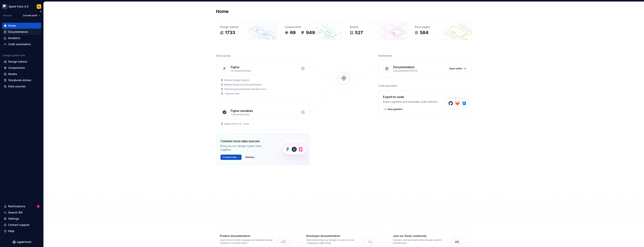 The height and width of the screenshot is (247, 644). Describe the element at coordinates (222, 12) in the screenshot. I see `h2: Home` at that location.